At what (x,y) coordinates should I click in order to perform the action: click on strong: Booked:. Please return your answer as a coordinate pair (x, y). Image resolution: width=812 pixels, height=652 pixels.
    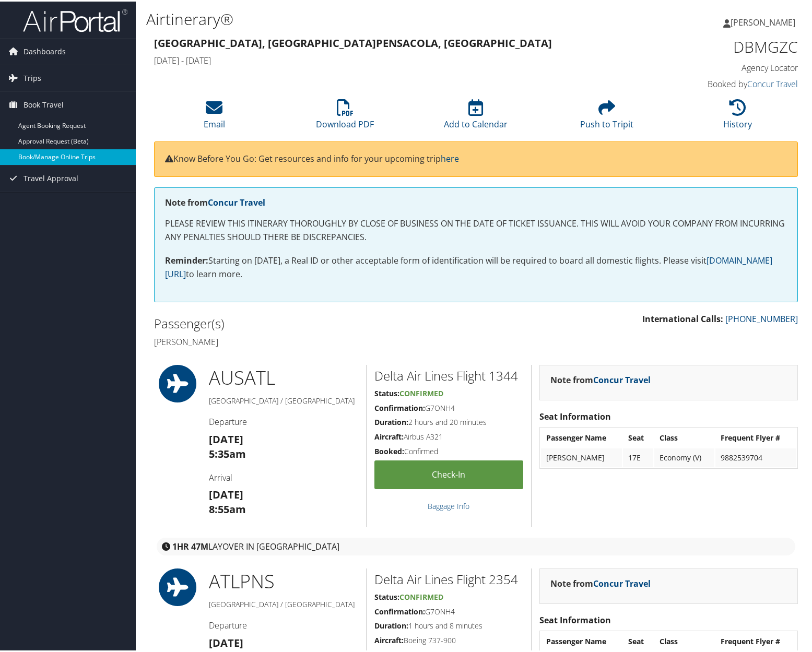
    Looking at the image, I should click on (389, 450).